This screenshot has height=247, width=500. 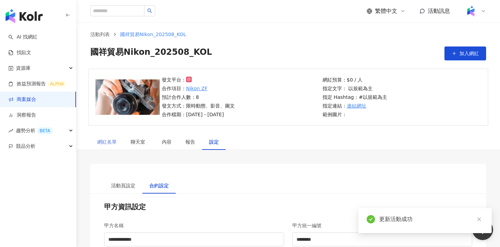 I want to click on a: 找貼文, so click(x=20, y=53).